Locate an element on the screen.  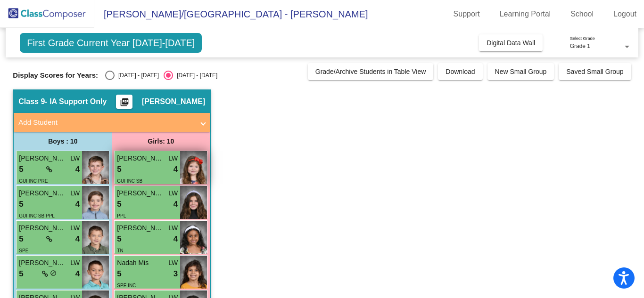
span: New Small Group is located at coordinates (521, 71).